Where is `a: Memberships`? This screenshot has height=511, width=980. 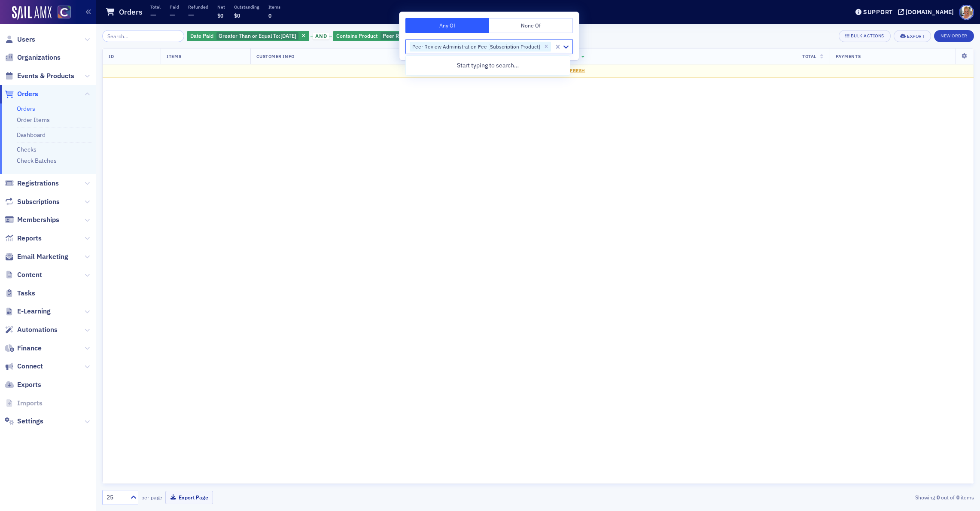 a: Memberships is located at coordinates (32, 220).